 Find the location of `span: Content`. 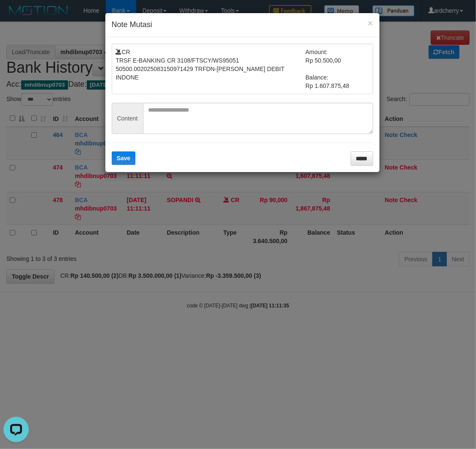

span: Content is located at coordinates (127, 118).